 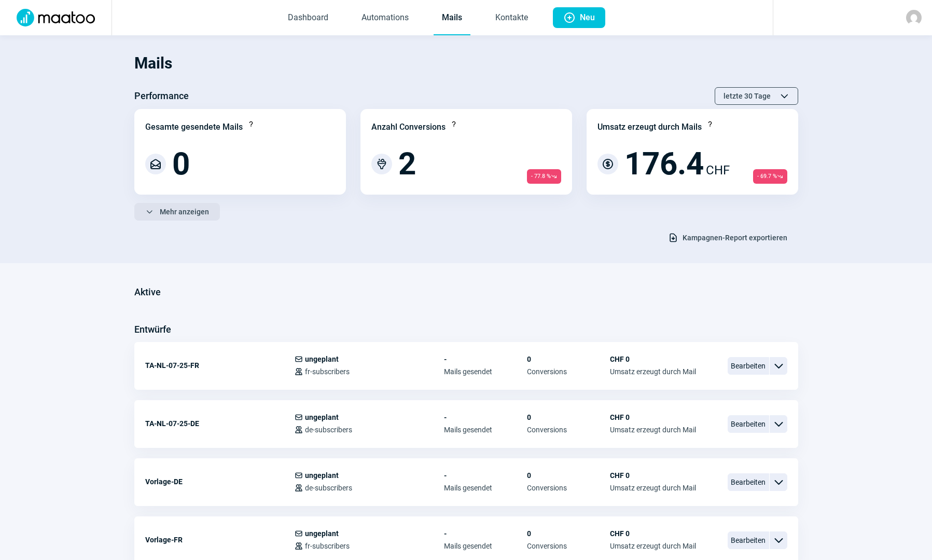 I want to click on h3: Entwürfe, so click(x=152, y=330).